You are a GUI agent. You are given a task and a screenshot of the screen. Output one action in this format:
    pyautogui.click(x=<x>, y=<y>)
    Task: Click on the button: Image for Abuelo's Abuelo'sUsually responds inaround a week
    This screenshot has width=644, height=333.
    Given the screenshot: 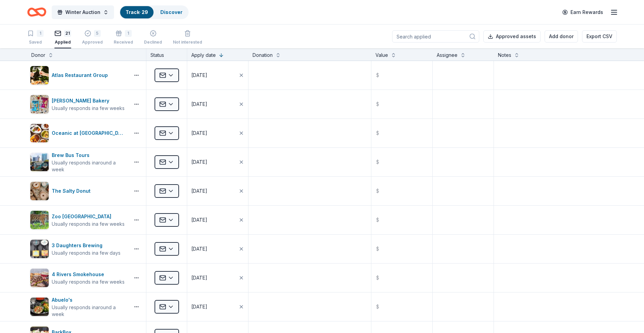 What is the action you would take?
    pyautogui.click(x=78, y=307)
    